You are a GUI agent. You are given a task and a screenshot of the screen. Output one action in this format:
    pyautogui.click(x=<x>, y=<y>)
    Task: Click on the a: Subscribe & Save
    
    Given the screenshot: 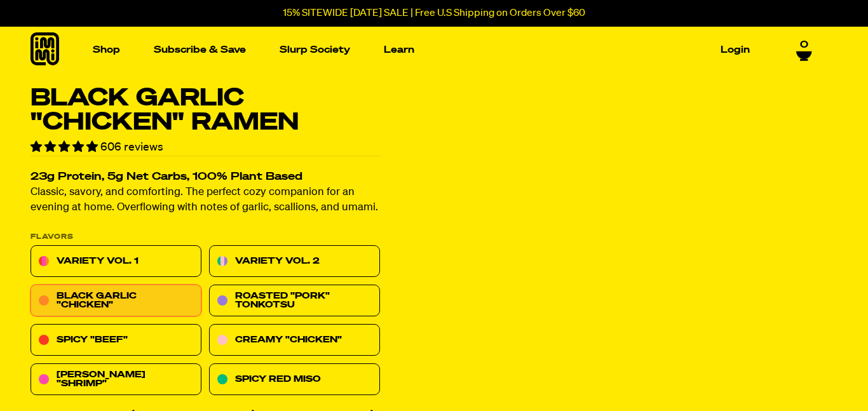 What is the action you would take?
    pyautogui.click(x=200, y=50)
    